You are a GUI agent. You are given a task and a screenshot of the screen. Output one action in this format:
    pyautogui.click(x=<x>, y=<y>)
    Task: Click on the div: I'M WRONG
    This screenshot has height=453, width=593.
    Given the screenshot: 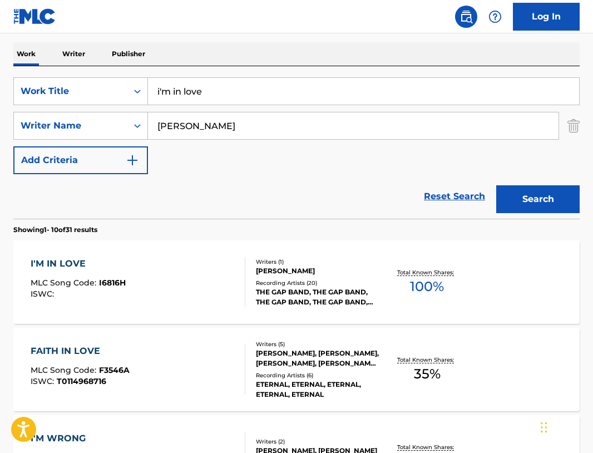 What is the action you would take?
    pyautogui.click(x=78, y=438)
    